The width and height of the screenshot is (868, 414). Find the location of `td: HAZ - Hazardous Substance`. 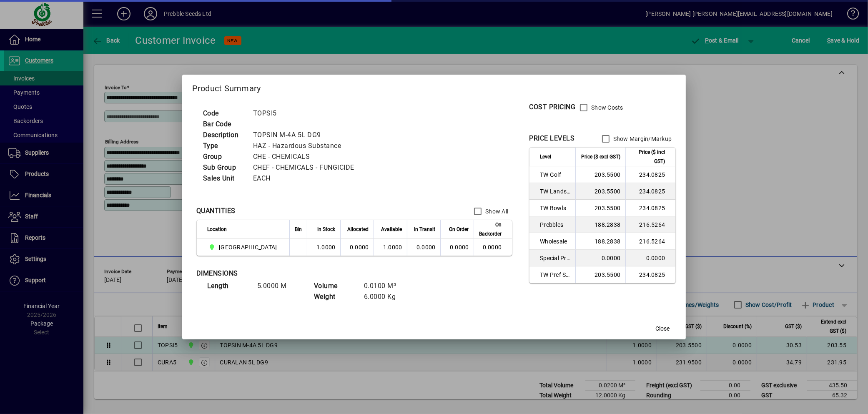

td: HAZ - Hazardous Substance is located at coordinates (307, 146).